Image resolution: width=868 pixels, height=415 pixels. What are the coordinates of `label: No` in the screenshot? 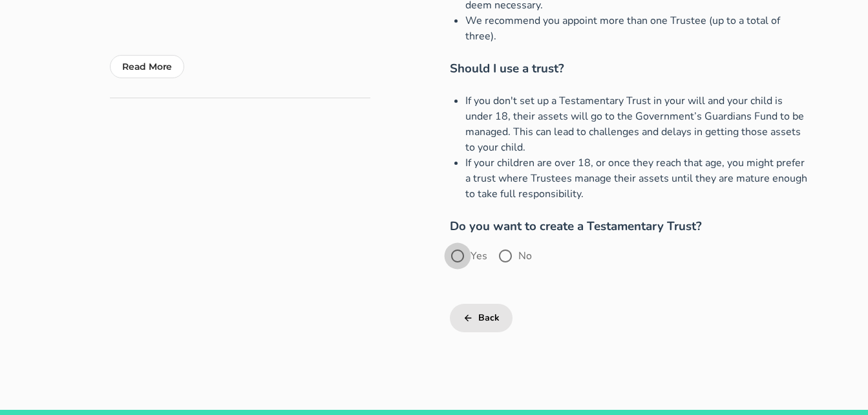 It's located at (525, 256).